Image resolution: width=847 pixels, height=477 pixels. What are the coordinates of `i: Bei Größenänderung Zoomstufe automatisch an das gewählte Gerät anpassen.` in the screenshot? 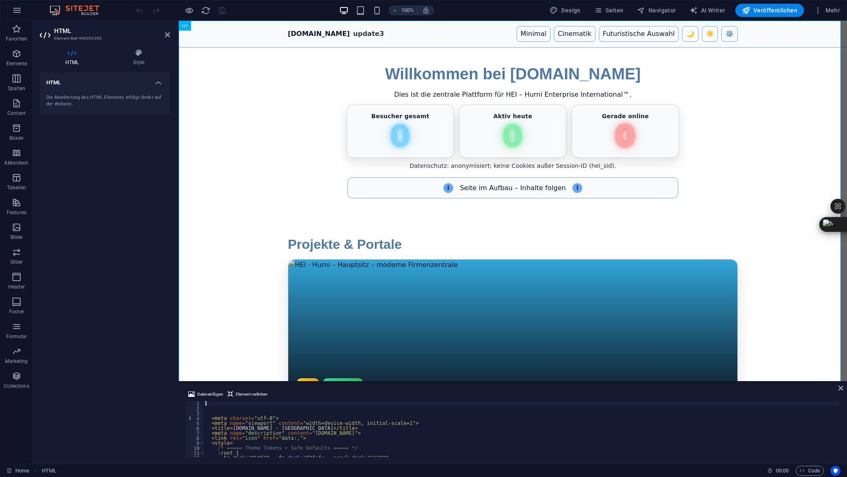 It's located at (426, 10).